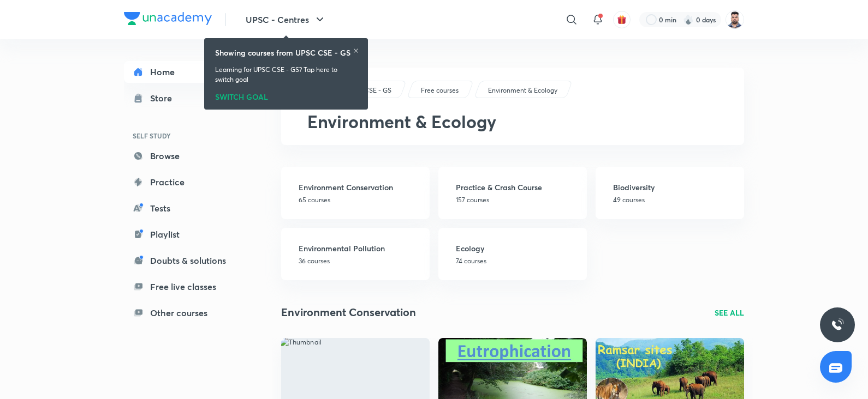 The image size is (868, 399). What do you see at coordinates (518, 187) in the screenshot?
I see `h3: Practice & Crash Course` at bounding box center [518, 187].